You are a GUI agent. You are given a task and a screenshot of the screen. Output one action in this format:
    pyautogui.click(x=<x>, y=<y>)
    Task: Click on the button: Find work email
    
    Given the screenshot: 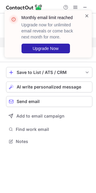 What is the action you would take?
    pyautogui.click(x=49, y=129)
    